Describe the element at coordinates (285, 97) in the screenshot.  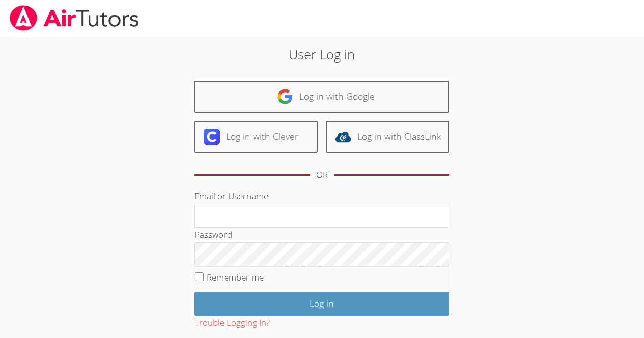
I see `img: google-logo-50288ca7cdecda66e5e0955fdab243c47b7ad437acaf1139b6f446037453330a.svg` at that location.